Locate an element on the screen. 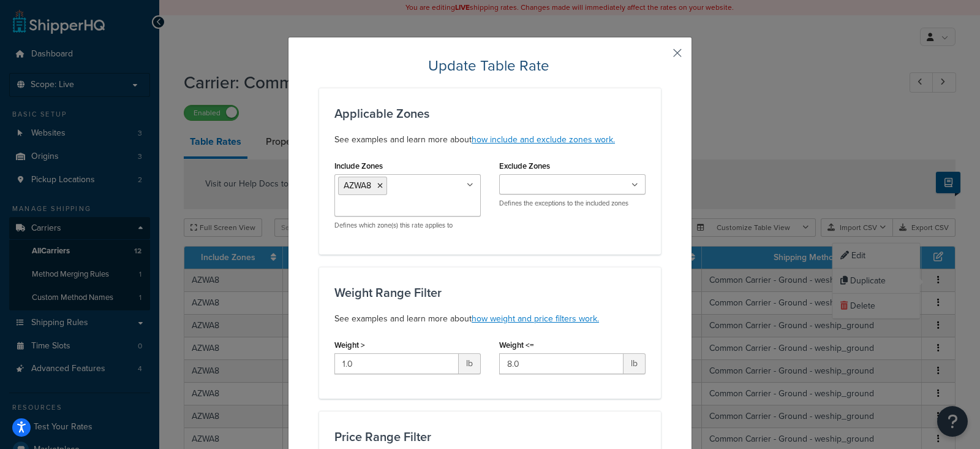 This screenshot has height=449, width=980. a: how include and exclude zones work. is located at coordinates (543, 139).